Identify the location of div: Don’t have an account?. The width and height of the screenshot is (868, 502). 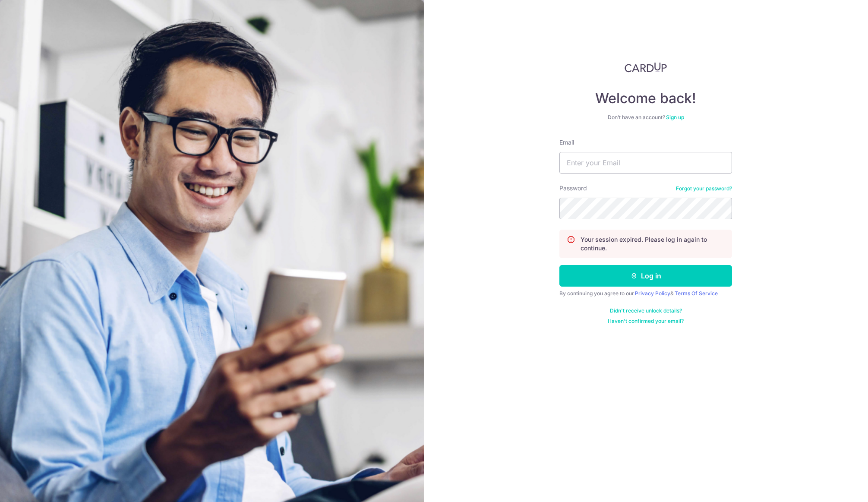
(646, 117).